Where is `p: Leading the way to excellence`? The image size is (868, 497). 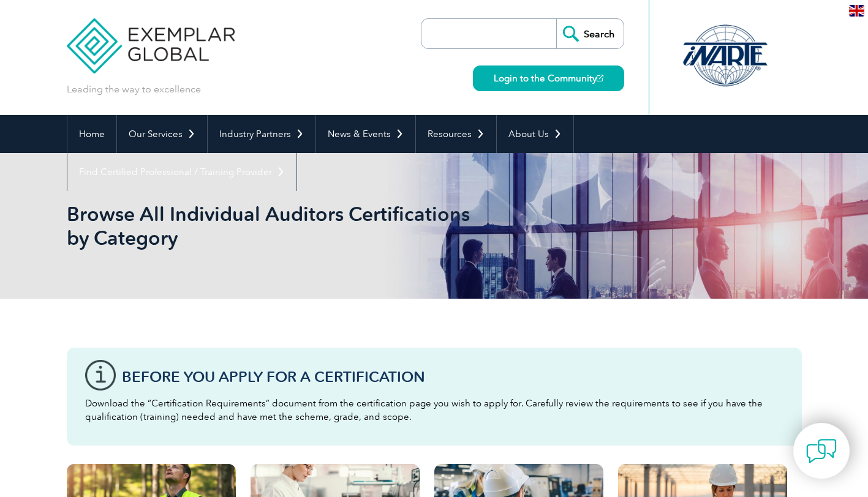
p: Leading the way to excellence is located at coordinates (133, 89).